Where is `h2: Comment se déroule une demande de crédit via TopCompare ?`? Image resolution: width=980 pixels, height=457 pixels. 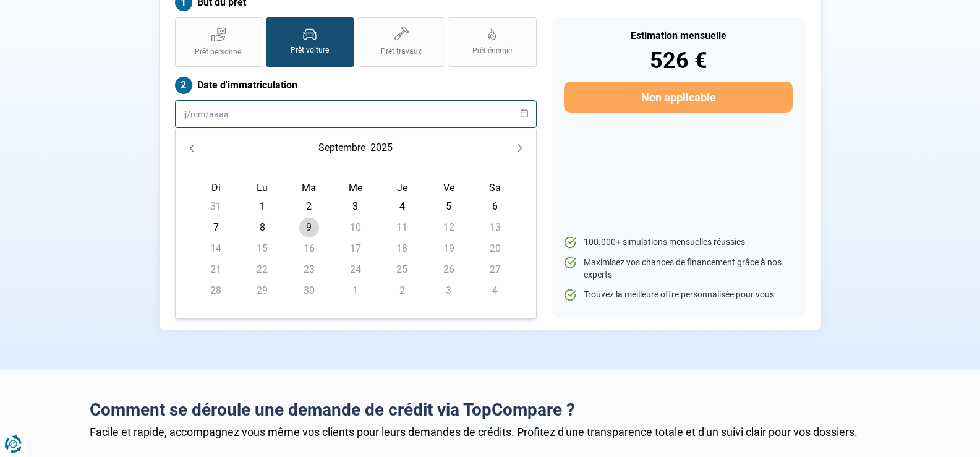
h2: Comment se déroule une demande de crédit via TopCompare ? is located at coordinates (490, 410).